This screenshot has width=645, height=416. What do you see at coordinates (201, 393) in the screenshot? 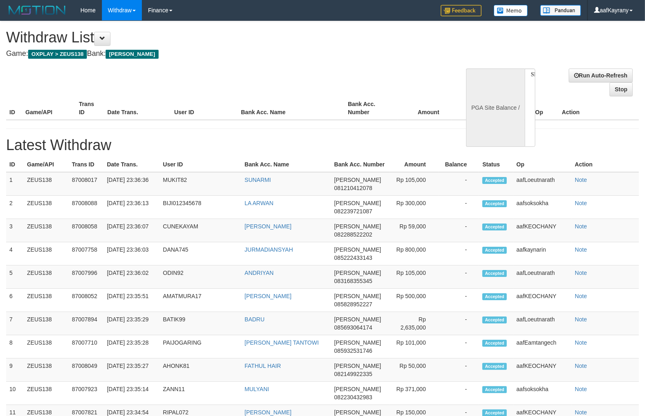
I see `td: ZANN11` at bounding box center [201, 393].